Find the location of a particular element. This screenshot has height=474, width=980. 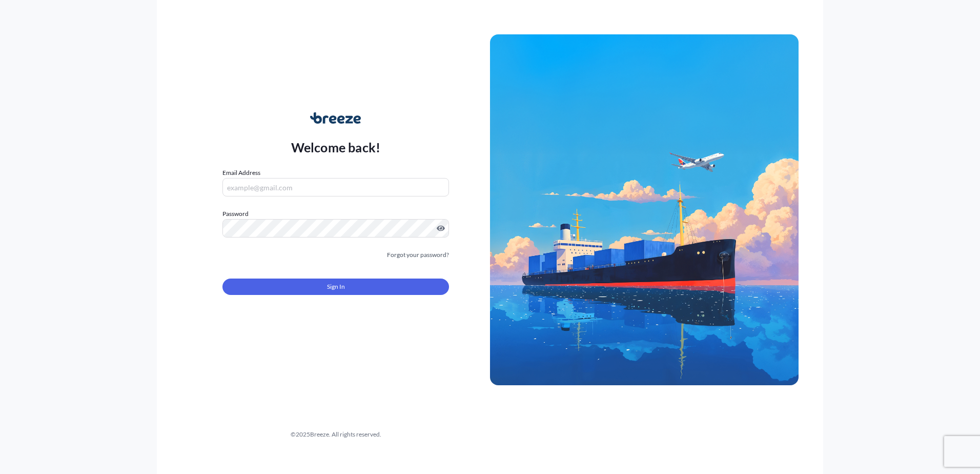

label: Password is located at coordinates (336, 214).